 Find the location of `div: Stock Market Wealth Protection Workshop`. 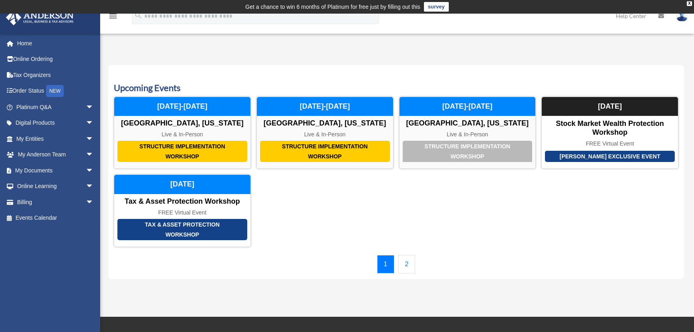

div: Stock Market Wealth Protection Workshop is located at coordinates (610, 128).